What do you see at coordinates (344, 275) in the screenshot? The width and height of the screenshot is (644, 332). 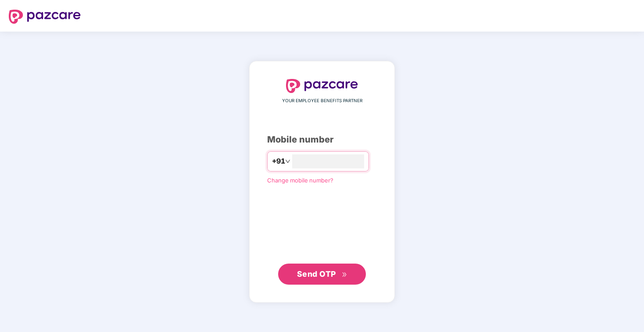 I see `span: double-right` at bounding box center [344, 275].